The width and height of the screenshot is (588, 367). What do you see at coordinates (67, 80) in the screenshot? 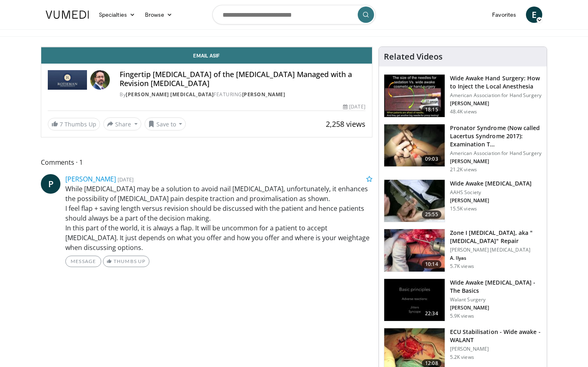
I see `img: Rothman Hand Surgery` at bounding box center [67, 80].